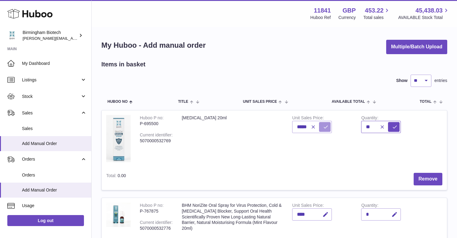  What do you see at coordinates (156, 211) in the screenshot?
I see `div: P-767875` at bounding box center [156, 211].